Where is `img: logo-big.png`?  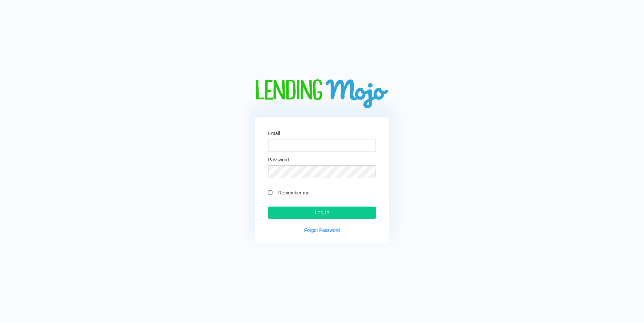
img: logo-big.png is located at coordinates (322, 94).